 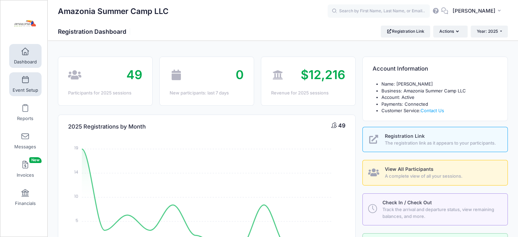 What do you see at coordinates (489, 31) in the screenshot?
I see `button: Year: 2025` at bounding box center [489, 31].